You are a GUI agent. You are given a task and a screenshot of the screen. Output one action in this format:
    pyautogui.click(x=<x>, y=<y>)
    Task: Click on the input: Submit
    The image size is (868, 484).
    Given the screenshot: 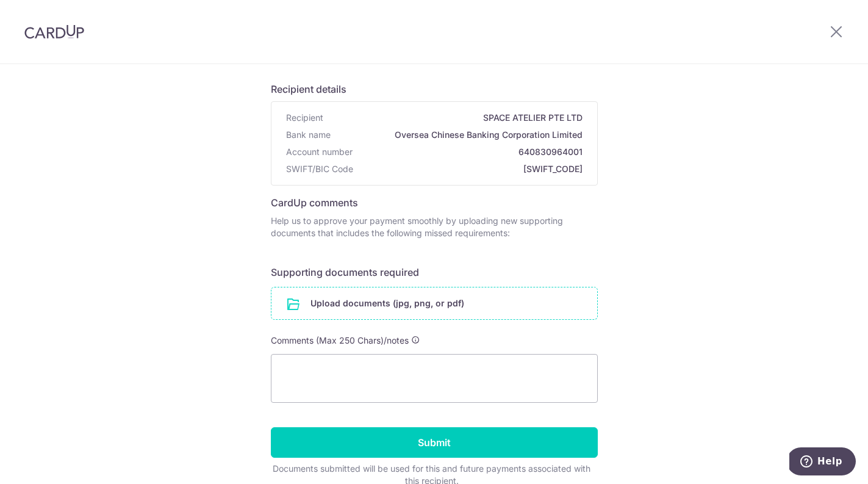 What is the action you would take?
    pyautogui.click(x=435, y=442)
    